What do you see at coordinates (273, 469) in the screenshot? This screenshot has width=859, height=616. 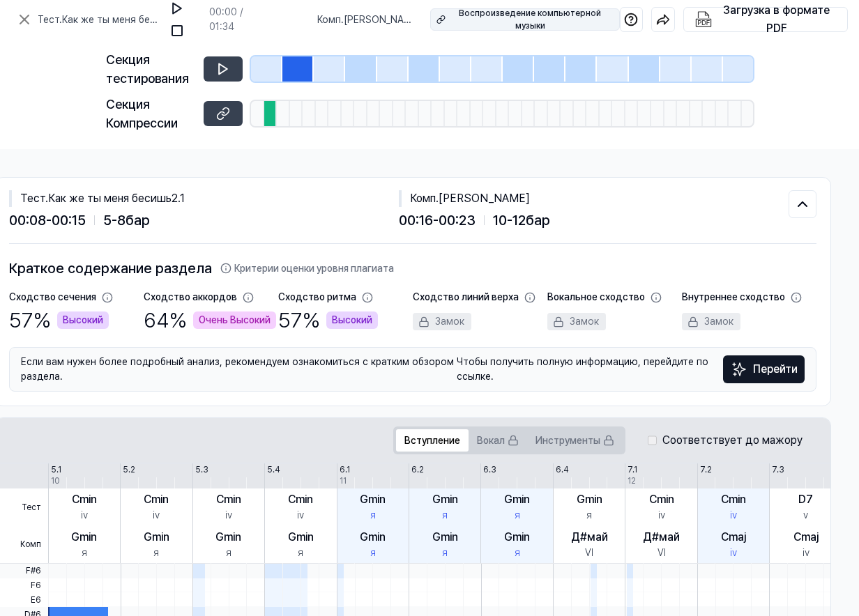 I see `div: 5.4` at bounding box center [273, 469].